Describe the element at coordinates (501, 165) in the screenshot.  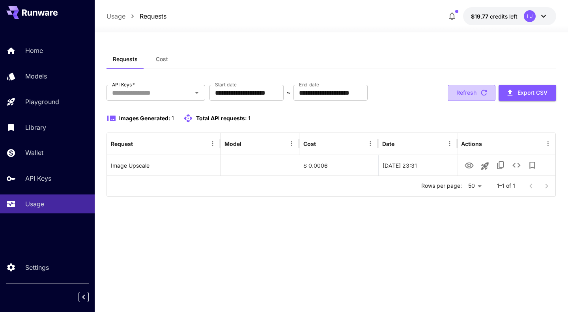
I see `button: Copy TaskUUID` at that location.